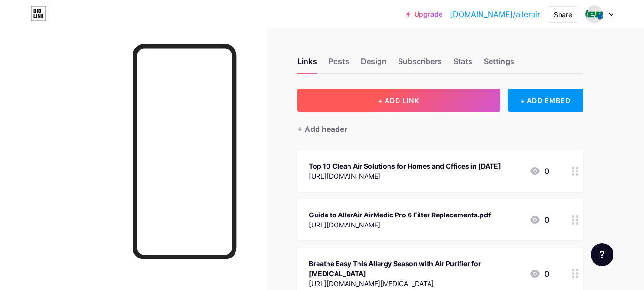 Image resolution: width=644 pixels, height=290 pixels. What do you see at coordinates (307, 64) in the screenshot?
I see `div: Links` at bounding box center [307, 64].